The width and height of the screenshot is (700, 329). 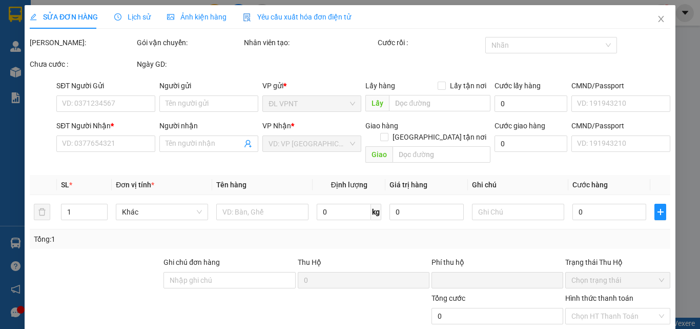 What do you see at coordinates (312, 104) in the screenshot?
I see `span: ĐL VPNT` at bounding box center [312, 104].